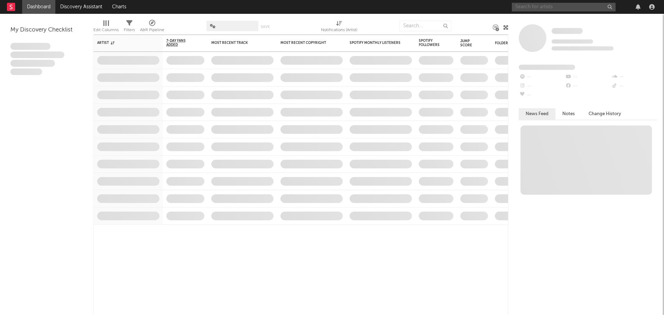 The width and height of the screenshot is (664, 315). I want to click on span: 7-Day Fans Added, so click(180, 43).